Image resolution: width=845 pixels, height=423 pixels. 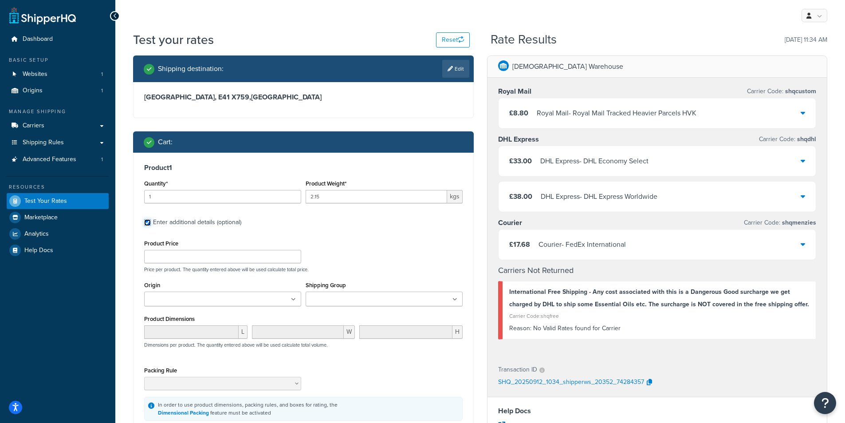 What do you see at coordinates (510, 223) in the screenshot?
I see `h3: Courier` at bounding box center [510, 223].